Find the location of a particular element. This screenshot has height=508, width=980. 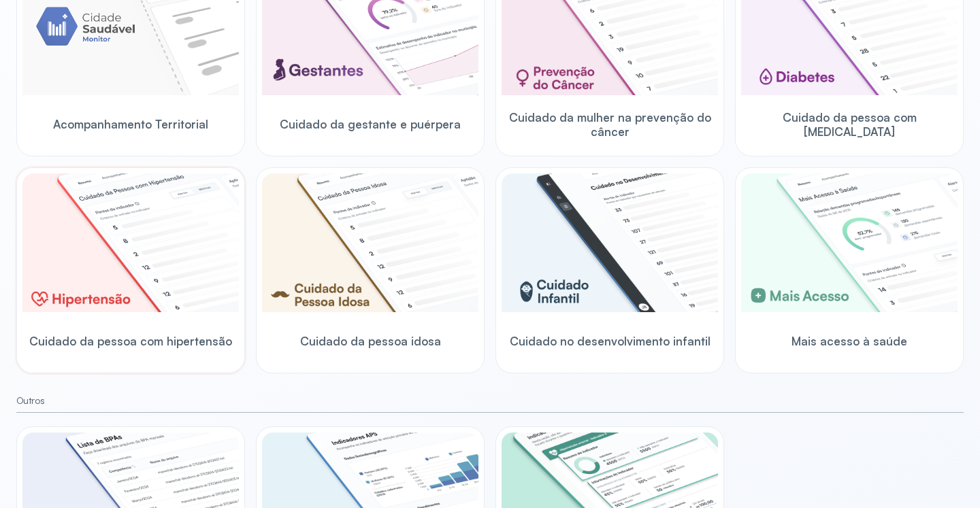

span: Cuidado da gestante e puérpera is located at coordinates (370, 124).